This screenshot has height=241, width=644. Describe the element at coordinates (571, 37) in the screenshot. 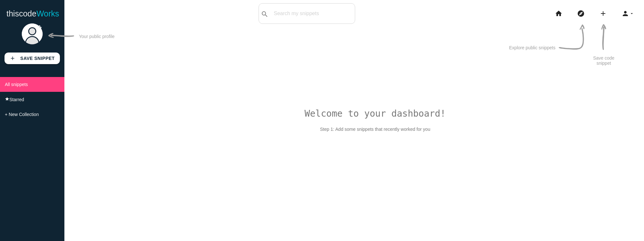

I see `img: curv-arrow.svg` at that location.